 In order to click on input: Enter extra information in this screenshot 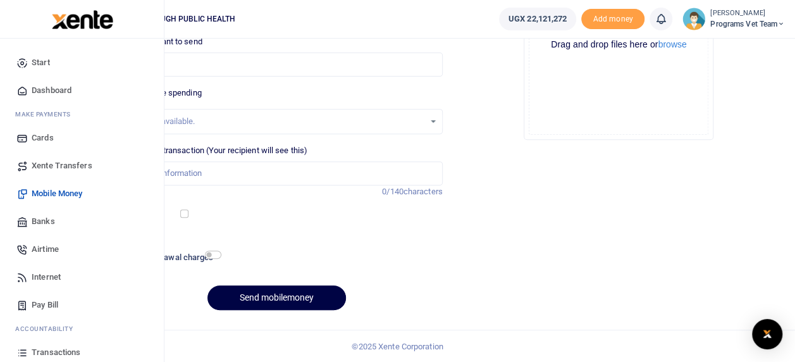, I will do `click(276, 173)`.